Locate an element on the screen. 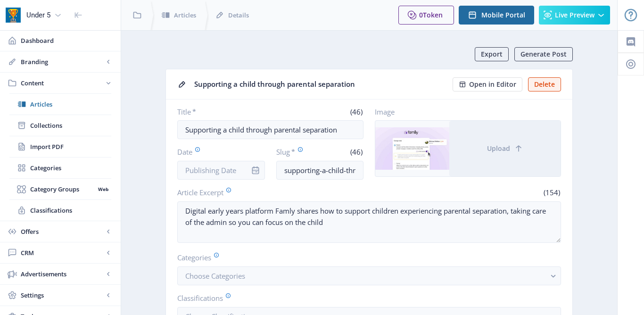 This screenshot has height=315, width=644. label: Title is located at coordinates (222, 112).